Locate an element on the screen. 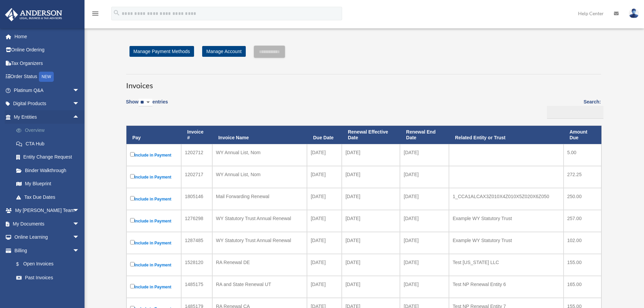  select: Showentries is located at coordinates (145, 102).